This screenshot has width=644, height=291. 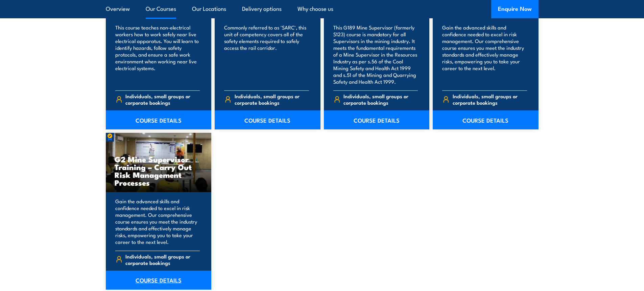 What do you see at coordinates (158, 171) in the screenshot?
I see `h3: G2 Mine Supervisor Training – Carry Out Risk Management Processes` at bounding box center [158, 171].